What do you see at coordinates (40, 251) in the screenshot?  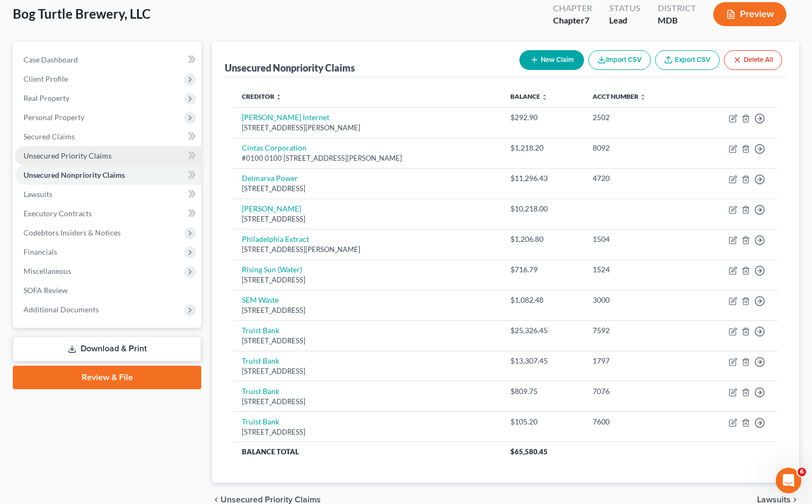 I see `span: Financials` at bounding box center [40, 251].